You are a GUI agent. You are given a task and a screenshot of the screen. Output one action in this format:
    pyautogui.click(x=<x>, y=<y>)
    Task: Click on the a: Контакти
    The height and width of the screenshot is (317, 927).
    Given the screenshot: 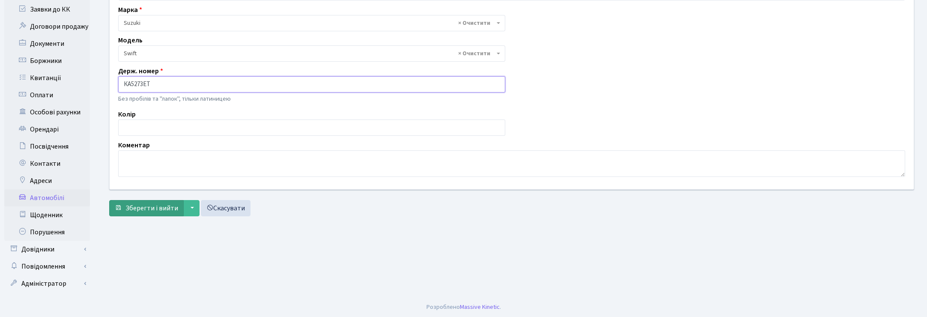 What is the action you would take?
    pyautogui.click(x=47, y=164)
    